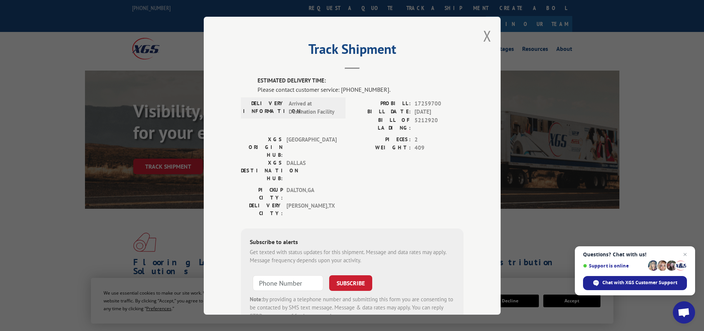 The height and width of the screenshot is (331, 704). I want to click on span: Close chat, so click(685, 254).